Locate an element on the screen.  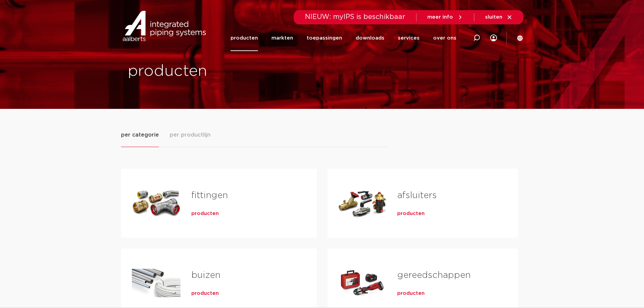
span: per productlijn is located at coordinates (190, 135).